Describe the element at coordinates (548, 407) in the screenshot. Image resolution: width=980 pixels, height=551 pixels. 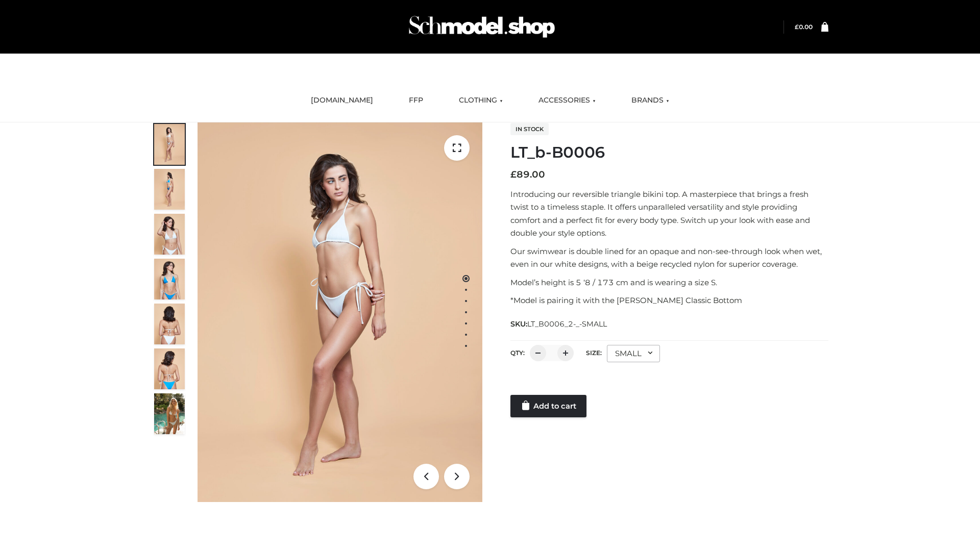
I see `a: Add to cart` at that location.